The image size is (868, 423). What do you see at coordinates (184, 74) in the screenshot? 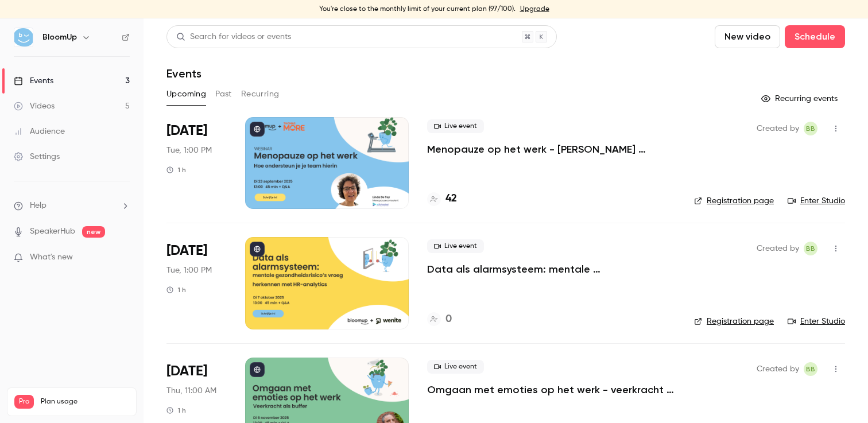
I see `h1: Events` at bounding box center [184, 74].